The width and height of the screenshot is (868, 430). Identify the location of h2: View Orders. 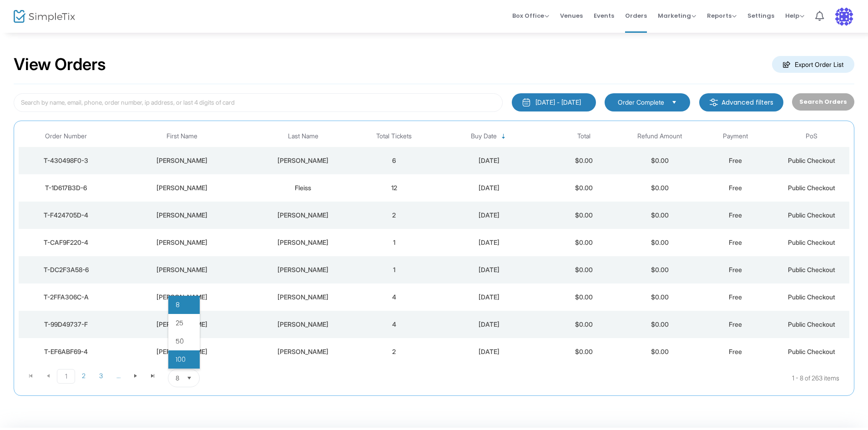
(59, 64).